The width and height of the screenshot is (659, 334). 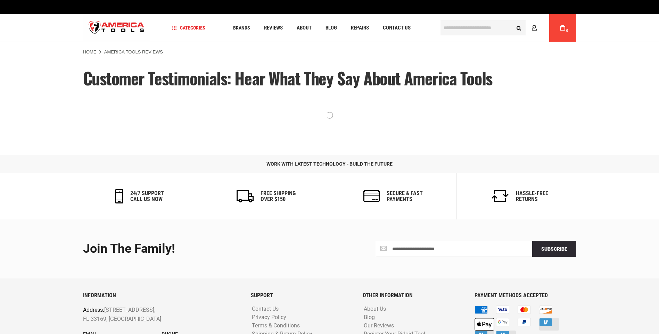 I want to click on strong: America Tools Reviews, so click(x=133, y=52).